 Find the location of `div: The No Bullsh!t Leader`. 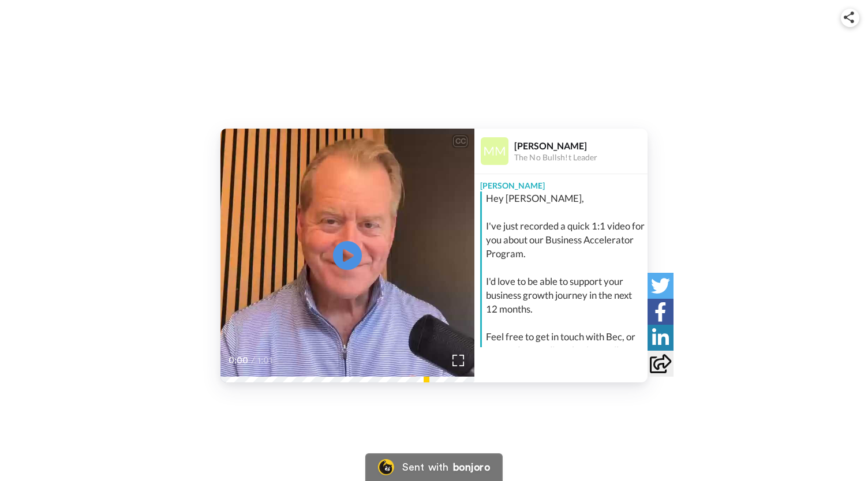

div: The No Bullsh!t Leader is located at coordinates (580, 157).